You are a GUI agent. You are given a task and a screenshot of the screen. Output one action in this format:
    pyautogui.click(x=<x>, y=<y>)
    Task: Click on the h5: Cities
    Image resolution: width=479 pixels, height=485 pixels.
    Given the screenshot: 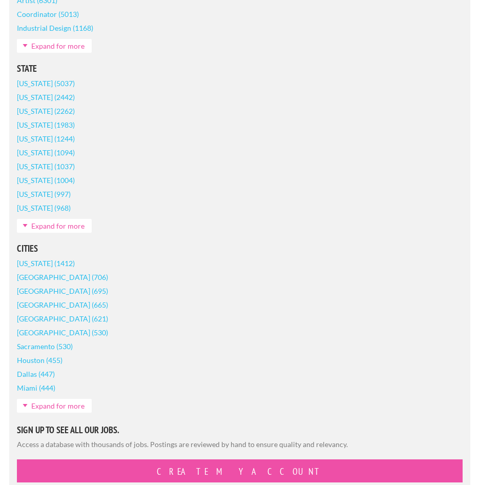 What is the action you would take?
    pyautogui.click(x=240, y=249)
    